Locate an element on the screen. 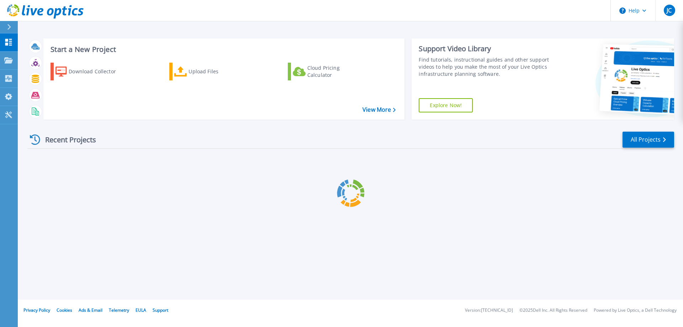 The width and height of the screenshot is (683, 327). span: JC is located at coordinates (669, 10).